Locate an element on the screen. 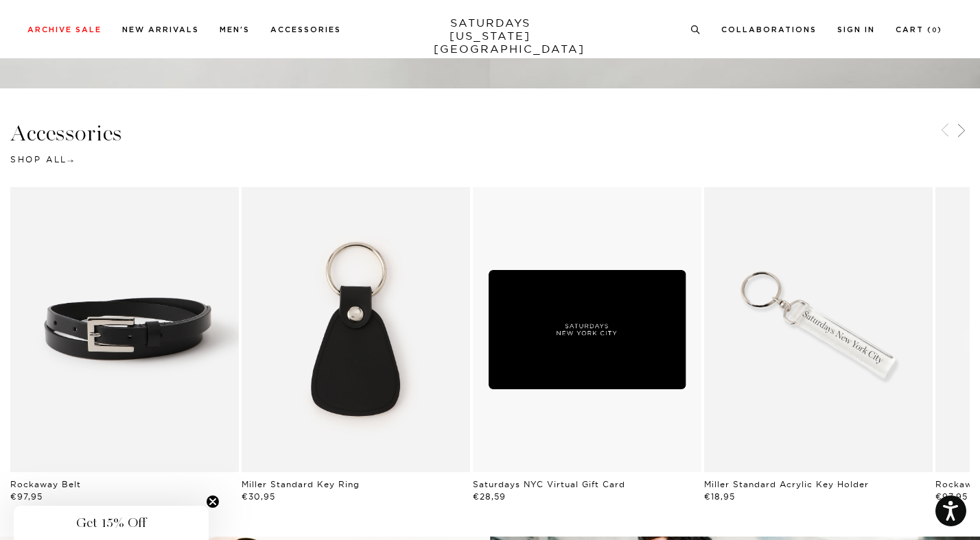 Image resolution: width=980 pixels, height=540 pixels. a: Sign In is located at coordinates (856, 29).